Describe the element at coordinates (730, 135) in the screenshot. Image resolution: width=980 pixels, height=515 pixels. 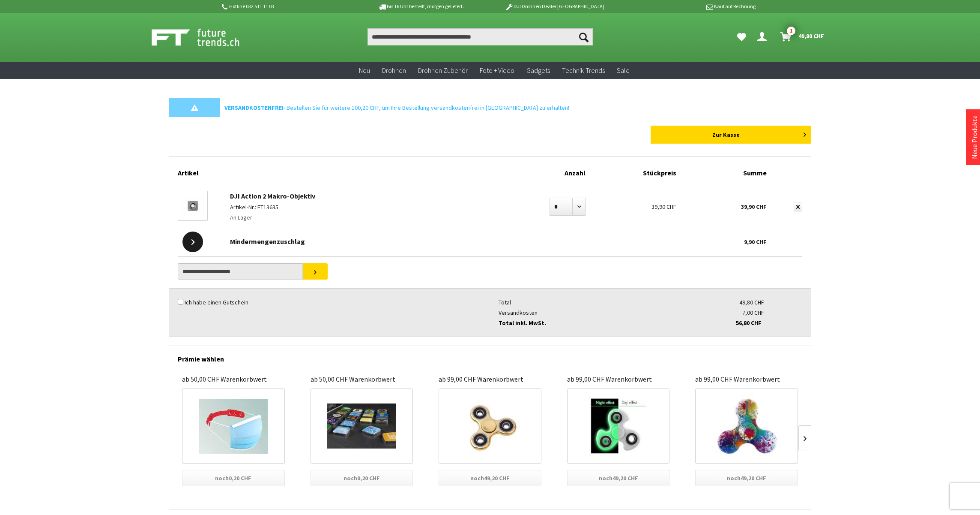
I see `a: Zur Kasse` at that location.